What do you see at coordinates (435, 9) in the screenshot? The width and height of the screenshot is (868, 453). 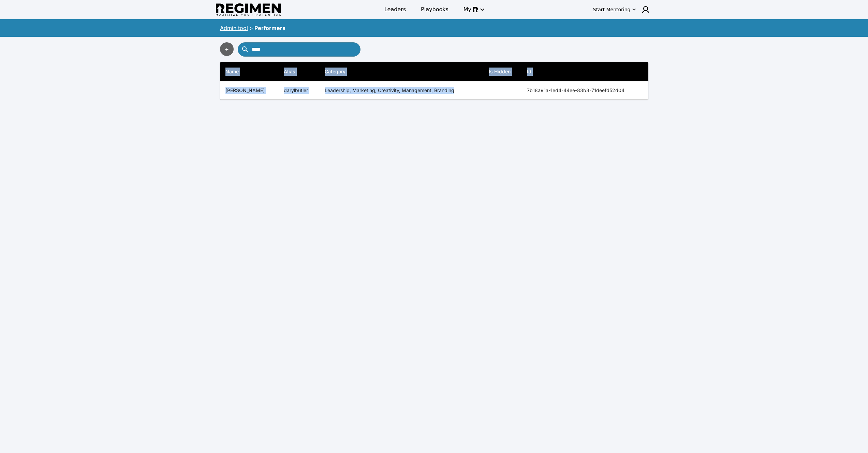 I see `a: Playbooks` at bounding box center [435, 9].